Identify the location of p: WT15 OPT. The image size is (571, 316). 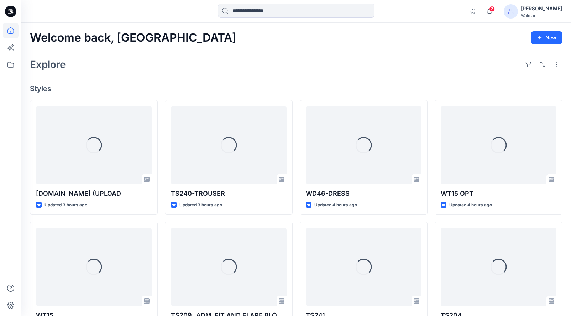
(498, 194).